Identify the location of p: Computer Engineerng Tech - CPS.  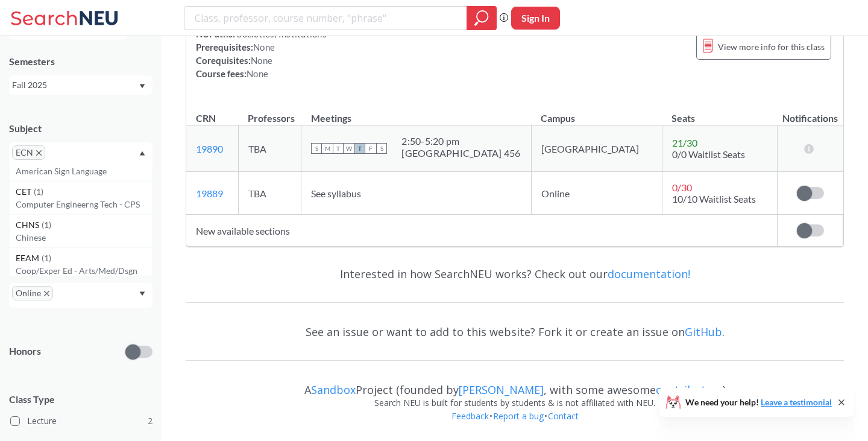
(84, 205).